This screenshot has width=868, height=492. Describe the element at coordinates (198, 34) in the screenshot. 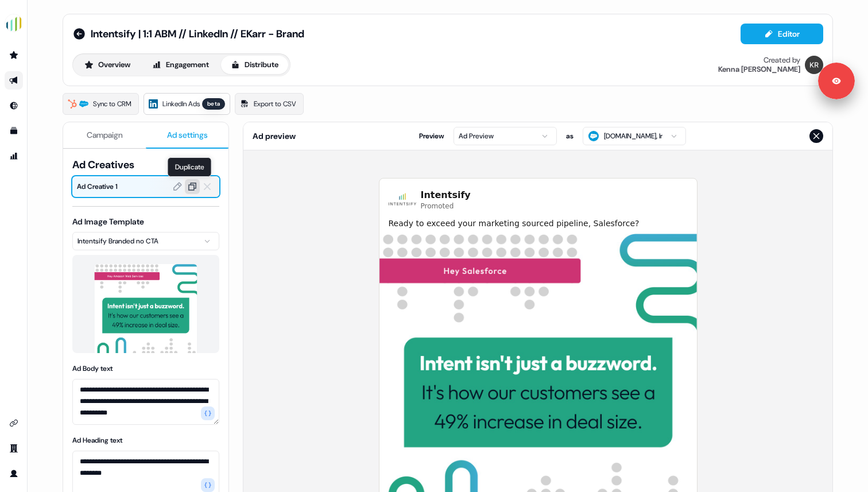

I see `span: Intentsify | 1:1 ABM // LinkedIn // EKarr - Brand` at that location.